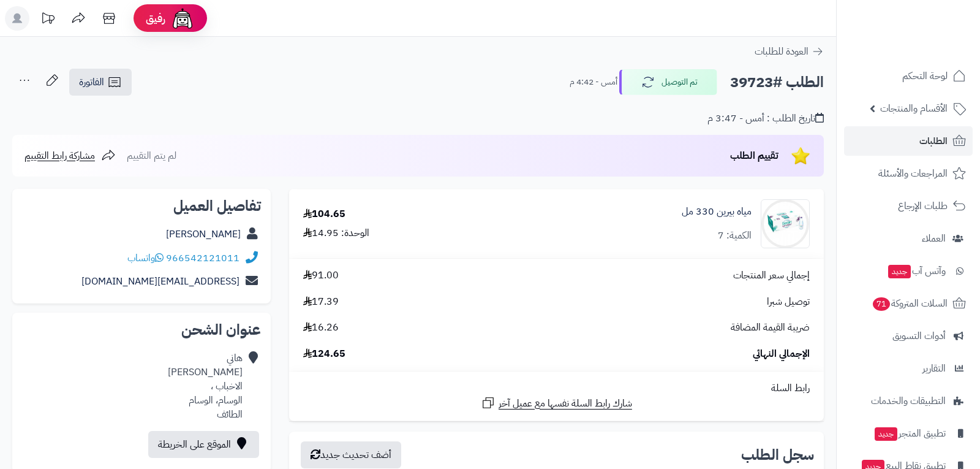 Image resolution: width=980 pixels, height=469 pixels. I want to click on span: تقييم الطلب, so click(754, 155).